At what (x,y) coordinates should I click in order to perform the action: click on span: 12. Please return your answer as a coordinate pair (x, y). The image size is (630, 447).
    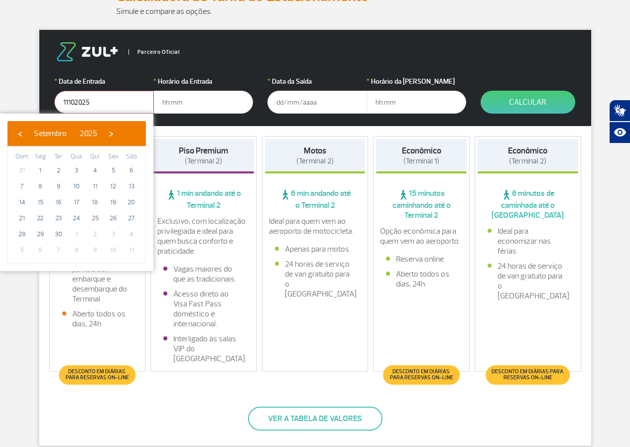
    Looking at the image, I should click on (113, 186).